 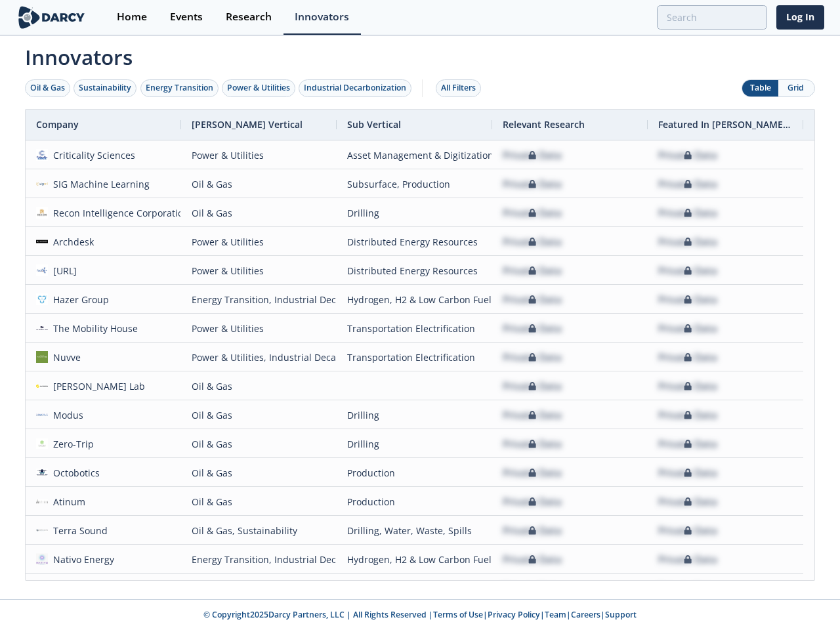 I want to click on div: SIG Machine Learning, so click(x=99, y=184).